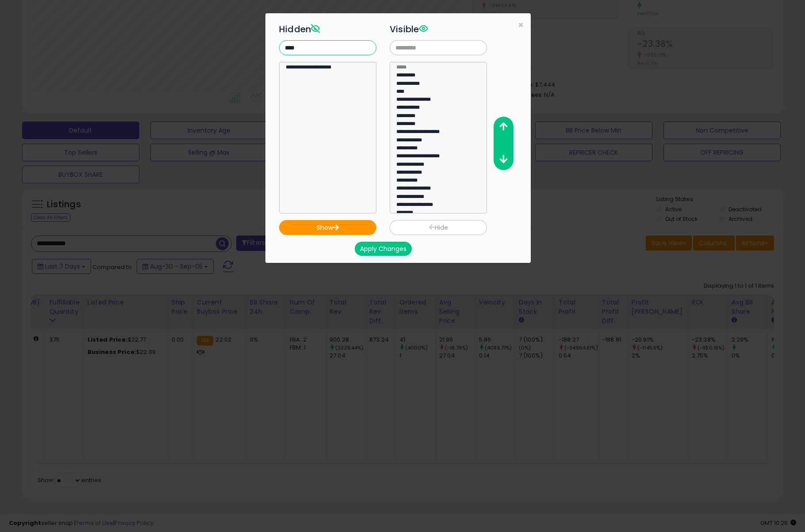  Describe the element at coordinates (383, 249) in the screenshot. I see `button: Apply Changes` at that location.